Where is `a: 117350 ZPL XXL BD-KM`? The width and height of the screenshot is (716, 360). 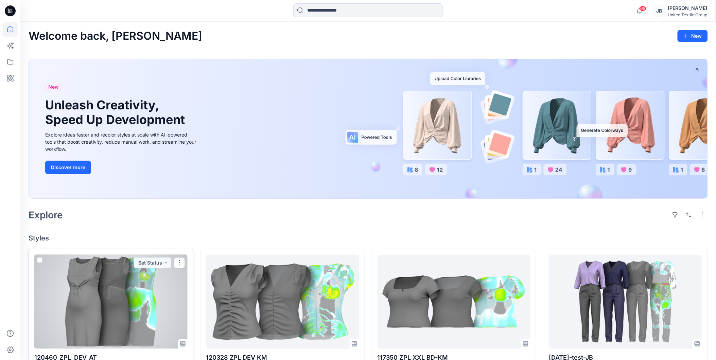
a: 117350 ZPL XXL BD-KM is located at coordinates (454, 302).